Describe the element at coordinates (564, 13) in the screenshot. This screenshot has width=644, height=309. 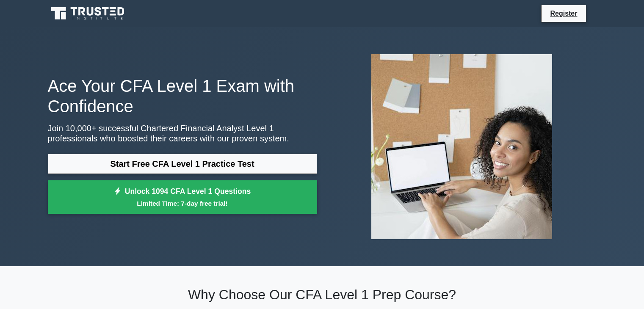
I see `a: Register` at that location.